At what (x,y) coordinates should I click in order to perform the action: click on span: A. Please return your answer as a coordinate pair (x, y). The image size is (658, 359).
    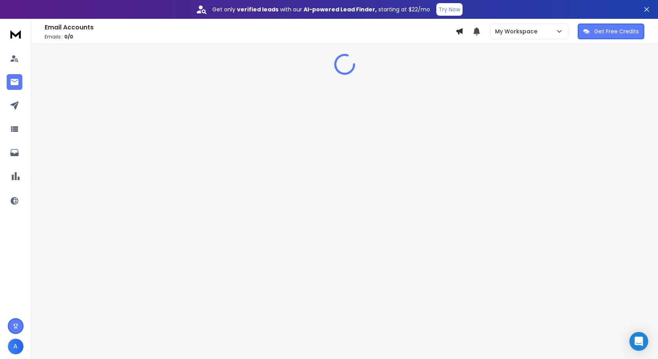
    Looking at the image, I should click on (16, 346).